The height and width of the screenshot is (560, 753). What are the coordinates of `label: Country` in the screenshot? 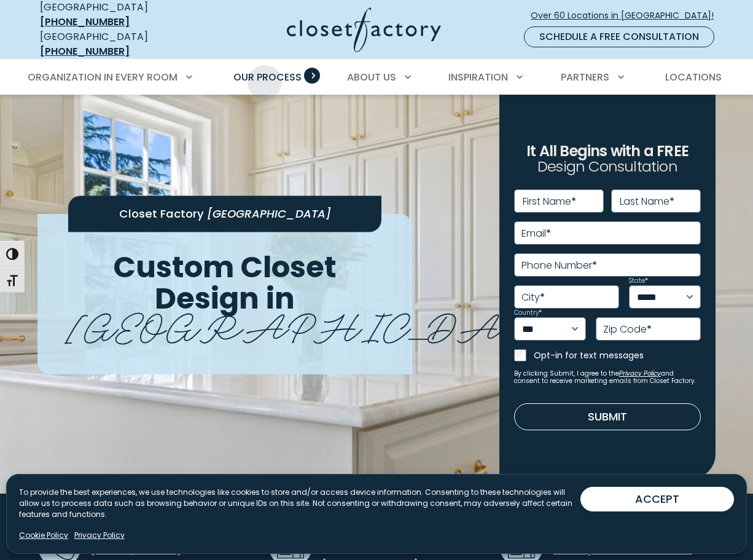 It's located at (528, 313).